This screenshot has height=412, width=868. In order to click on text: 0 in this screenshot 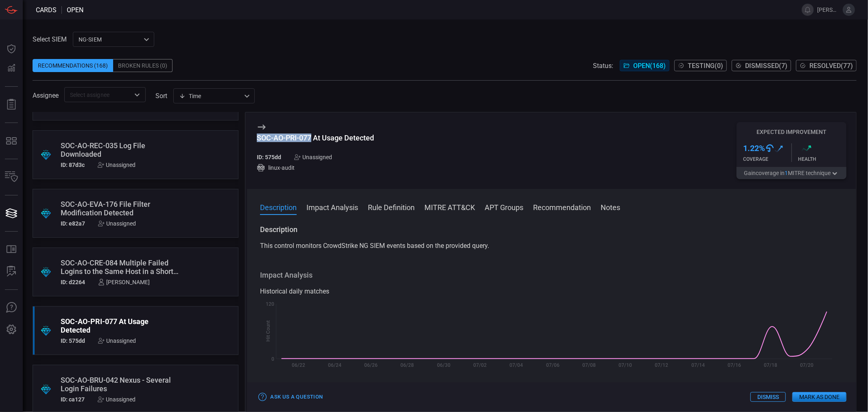, I will do `click(273, 359)`.